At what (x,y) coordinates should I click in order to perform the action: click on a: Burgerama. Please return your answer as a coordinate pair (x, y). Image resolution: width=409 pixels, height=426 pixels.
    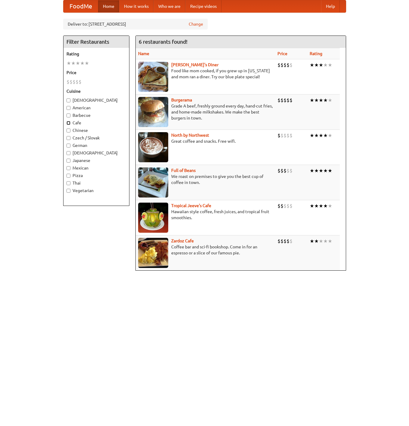
    Looking at the image, I should click on (181, 100).